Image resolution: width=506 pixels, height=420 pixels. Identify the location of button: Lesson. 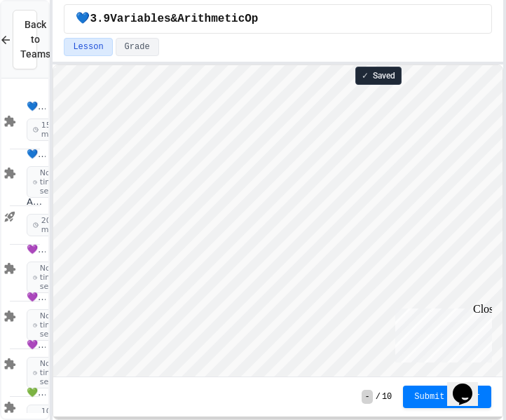
(88, 47).